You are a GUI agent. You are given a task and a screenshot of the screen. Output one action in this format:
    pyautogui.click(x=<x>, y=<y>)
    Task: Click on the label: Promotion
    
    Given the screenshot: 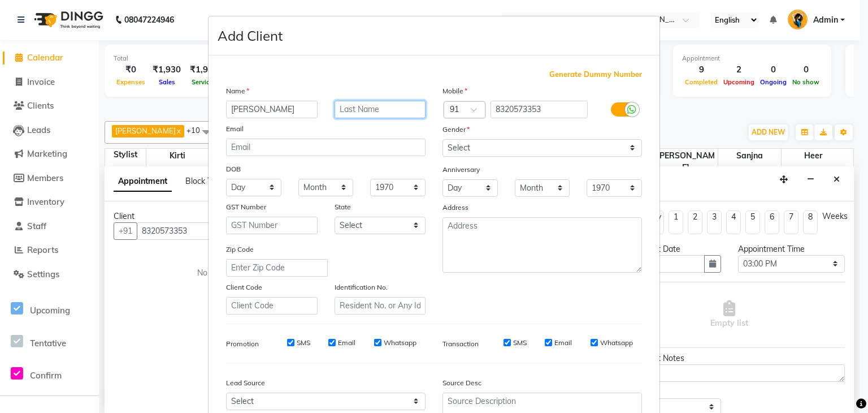 What is the action you would take?
    pyautogui.click(x=242, y=344)
    